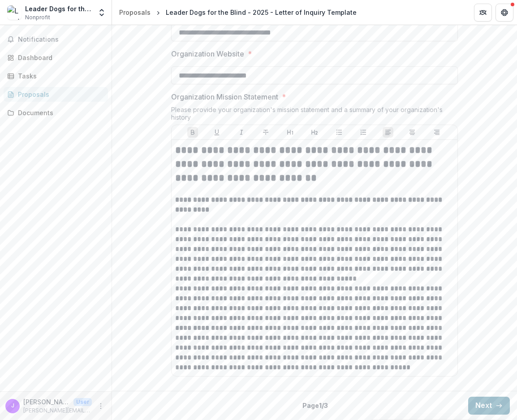 This screenshot has width=517, height=420. What do you see at coordinates (58, 8) in the screenshot?
I see `div: Leader Dogs for the Blind` at bounding box center [58, 8].